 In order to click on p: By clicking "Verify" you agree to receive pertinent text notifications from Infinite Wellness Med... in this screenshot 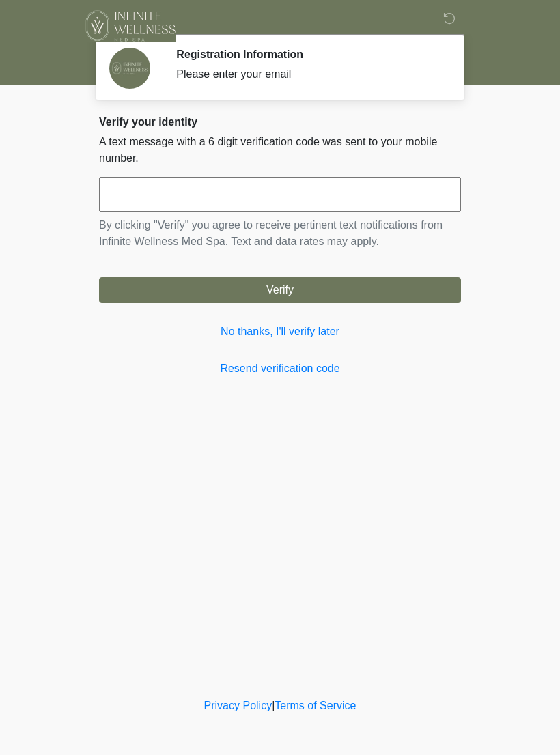, I will do `click(280, 233)`.